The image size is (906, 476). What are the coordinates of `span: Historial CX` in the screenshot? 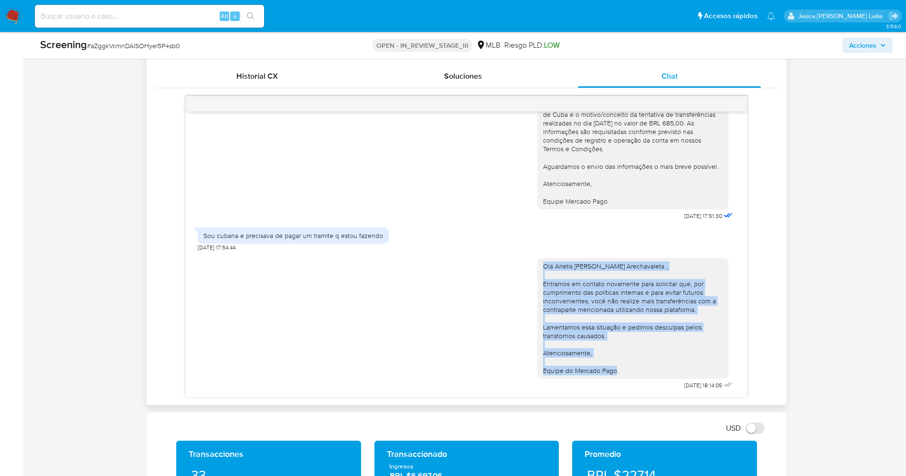 It's located at (257, 76).